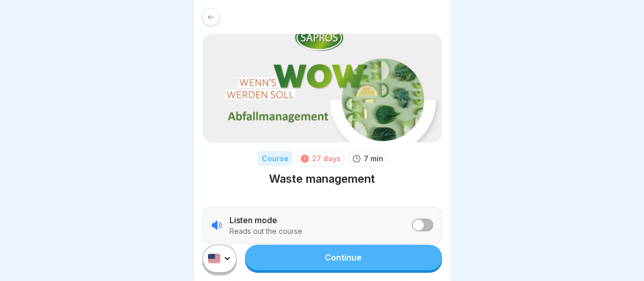 The width and height of the screenshot is (644, 281). What do you see at coordinates (326, 158) in the screenshot?
I see `div: 27 days` at bounding box center [326, 158].